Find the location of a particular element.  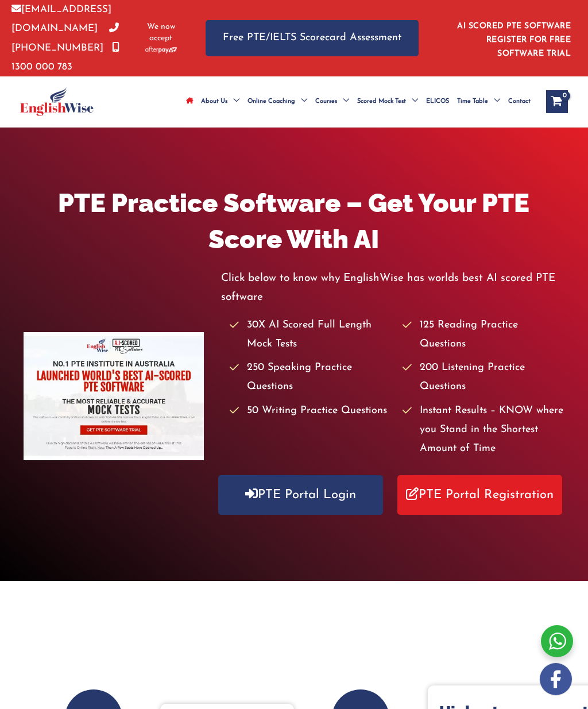

aside: Header Widget 1 is located at coordinates (509, 38).